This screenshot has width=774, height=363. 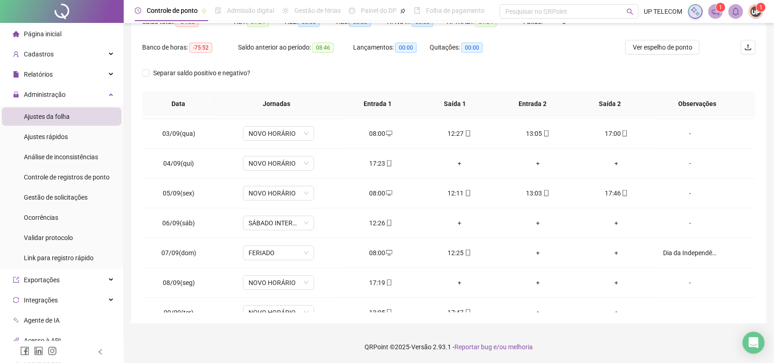 What do you see at coordinates (179, 282) in the screenshot?
I see `span: 08/09(seg)` at bounding box center [179, 282].